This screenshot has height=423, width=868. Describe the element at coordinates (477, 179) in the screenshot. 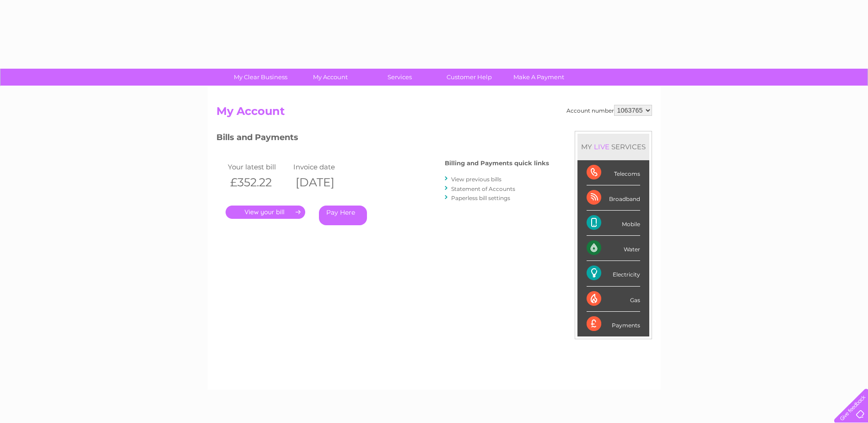

I see `a: View previous bills` at that location.